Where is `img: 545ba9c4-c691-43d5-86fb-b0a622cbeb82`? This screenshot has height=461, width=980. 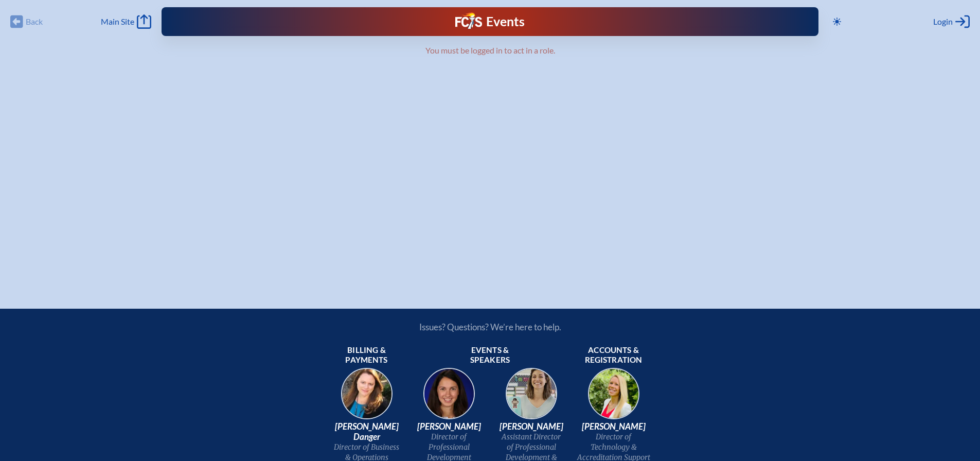 img: 545ba9c4-c691-43d5-86fb-b0a622cbeb82 is located at coordinates (531, 398).